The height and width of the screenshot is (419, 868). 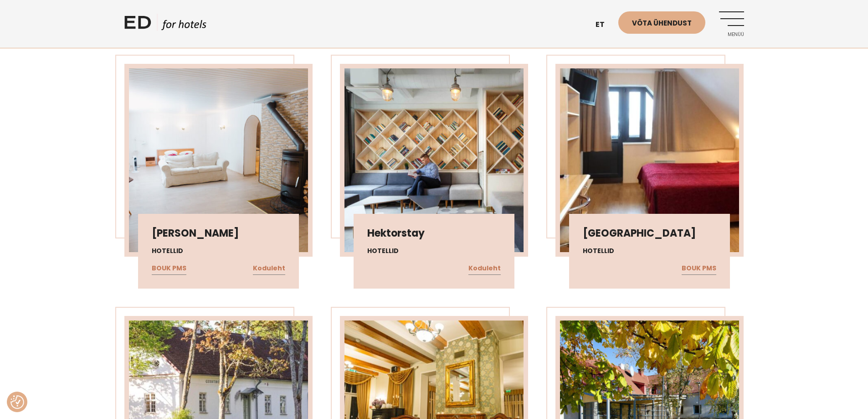 What do you see at coordinates (434, 160) in the screenshot?
I see `img: Hektorstay-450x450.jpg` at bounding box center [434, 160].